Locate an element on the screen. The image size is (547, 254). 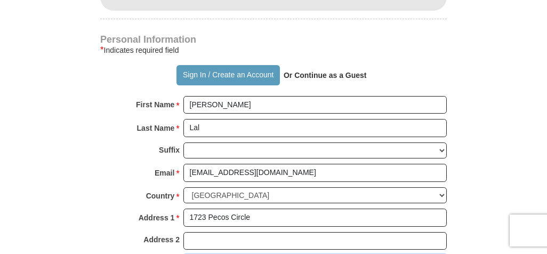
strong: Address 2 is located at coordinates (161, 239).